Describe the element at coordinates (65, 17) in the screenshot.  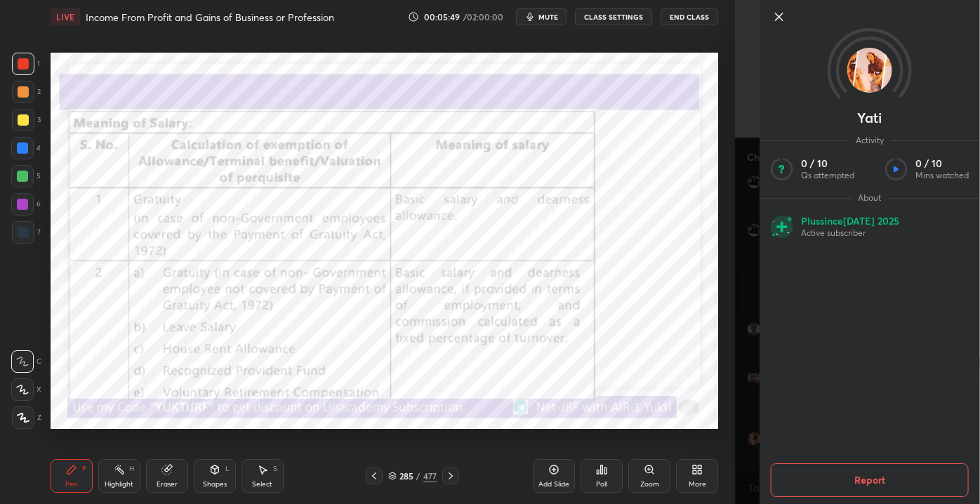
I see `div: LIVE` at that location.